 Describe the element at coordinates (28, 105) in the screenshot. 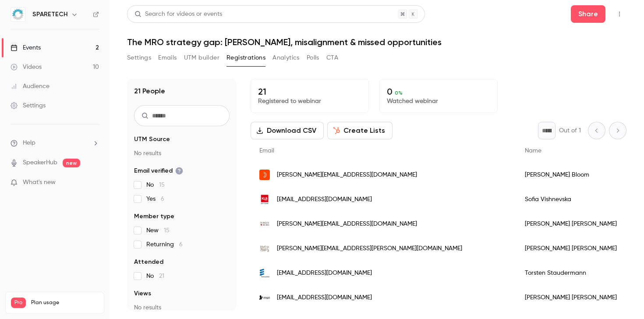

I see `div: Settings` at that location.